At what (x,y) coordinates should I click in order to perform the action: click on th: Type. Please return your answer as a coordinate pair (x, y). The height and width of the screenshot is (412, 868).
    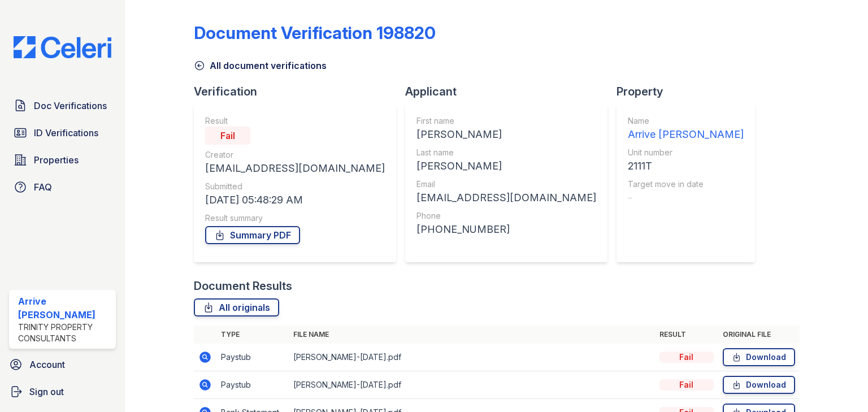
    Looking at the image, I should click on (253, 334).